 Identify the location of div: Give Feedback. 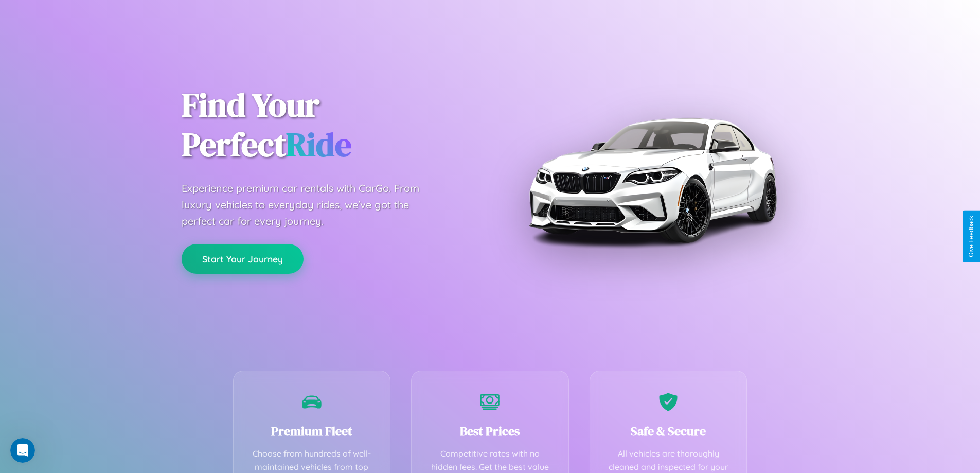
(971, 236).